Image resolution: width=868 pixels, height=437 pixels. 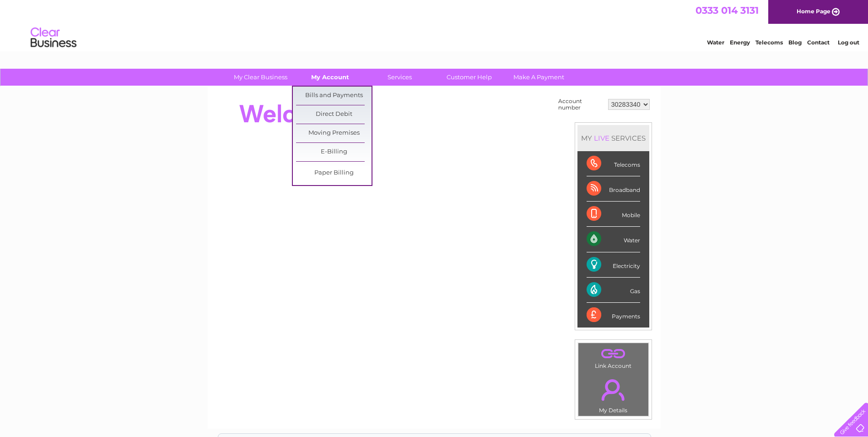 I want to click on td: Account number, so click(x=581, y=104).